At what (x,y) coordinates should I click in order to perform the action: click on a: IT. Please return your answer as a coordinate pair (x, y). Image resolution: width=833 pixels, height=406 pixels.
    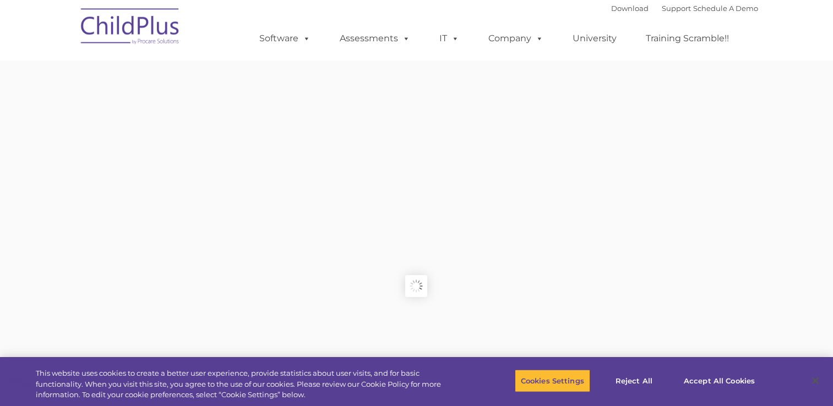
    Looking at the image, I should click on (449, 39).